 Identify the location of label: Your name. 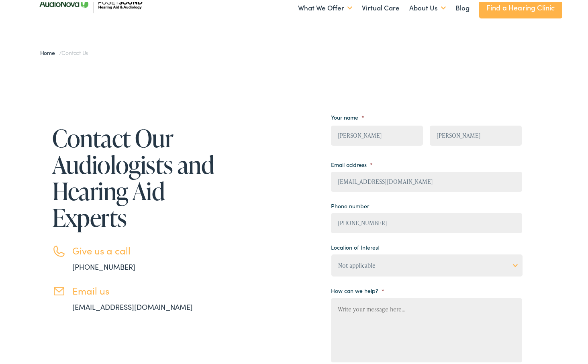
(348, 115).